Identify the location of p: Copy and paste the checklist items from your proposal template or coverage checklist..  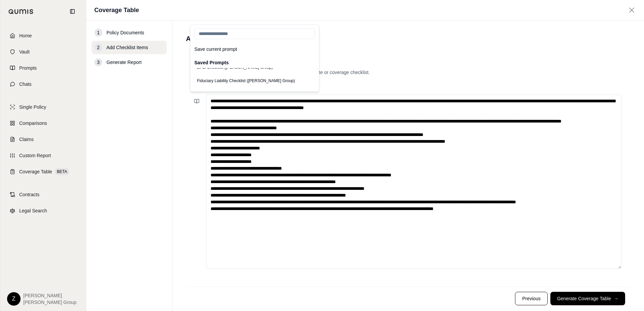
(408, 72).